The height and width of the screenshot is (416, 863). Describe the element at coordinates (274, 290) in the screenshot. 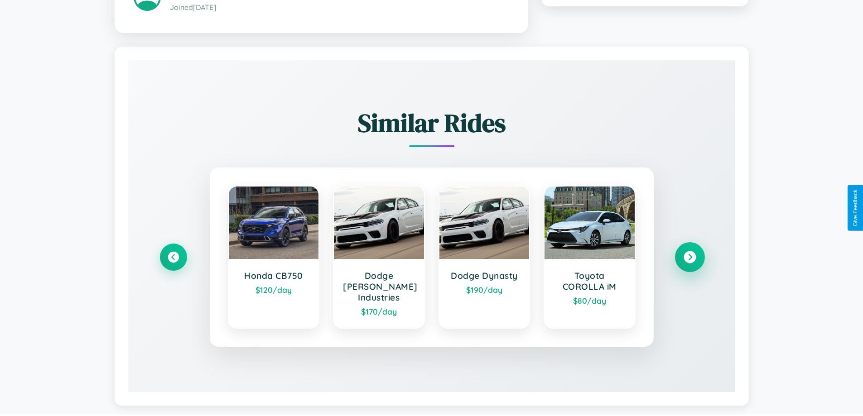

I see `div: $ 120 /day` at that location.